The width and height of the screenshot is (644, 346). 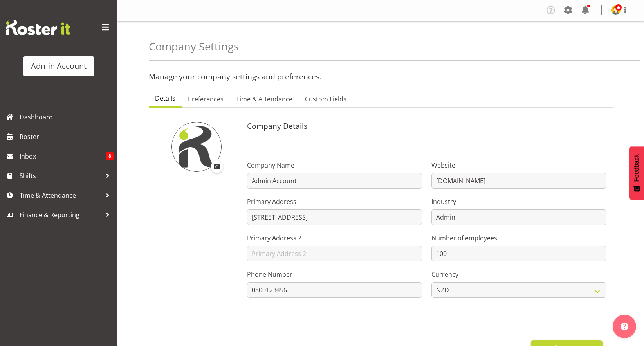 I want to click on span: Custom Fields, so click(x=325, y=99).